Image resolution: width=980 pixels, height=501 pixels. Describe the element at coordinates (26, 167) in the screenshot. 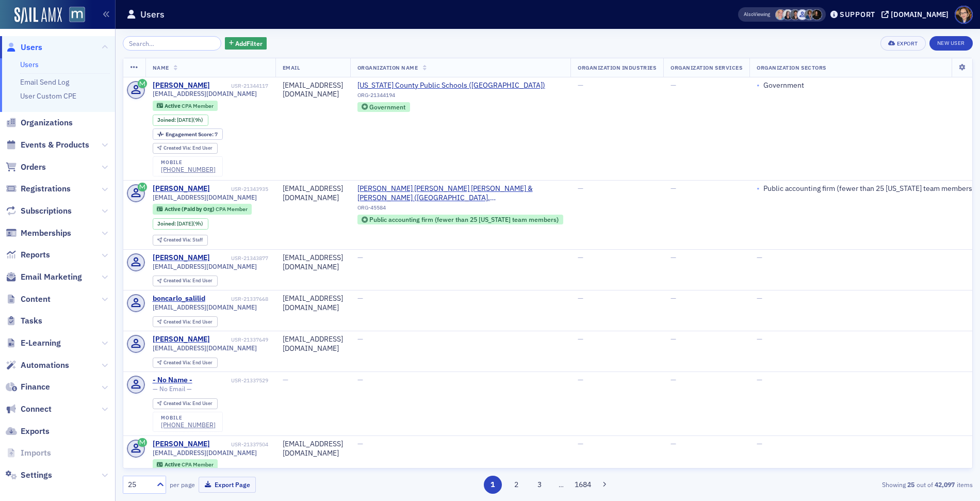

I see `a: Orders` at that location.